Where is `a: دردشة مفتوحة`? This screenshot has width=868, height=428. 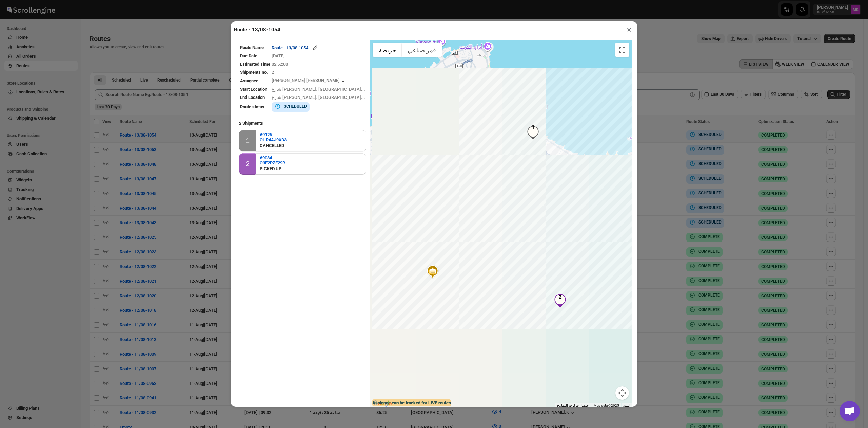 a: دردشة مفتوحة is located at coordinates (849, 410).